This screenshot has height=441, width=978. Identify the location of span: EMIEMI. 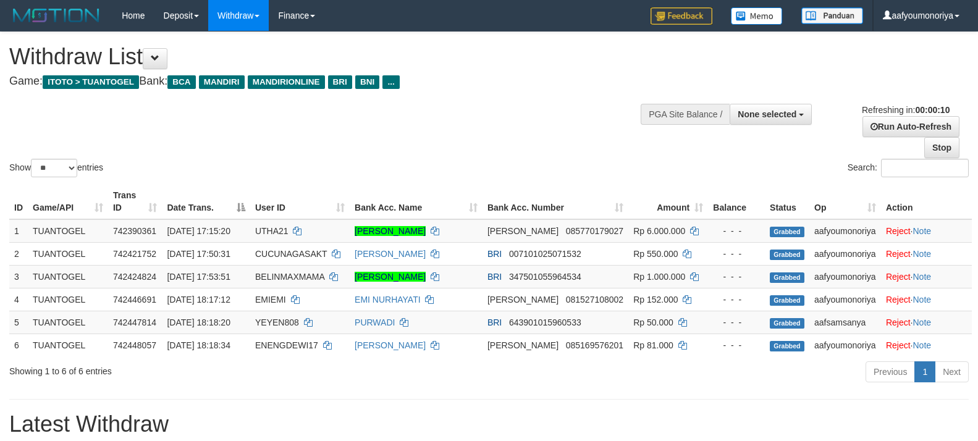
(270, 299).